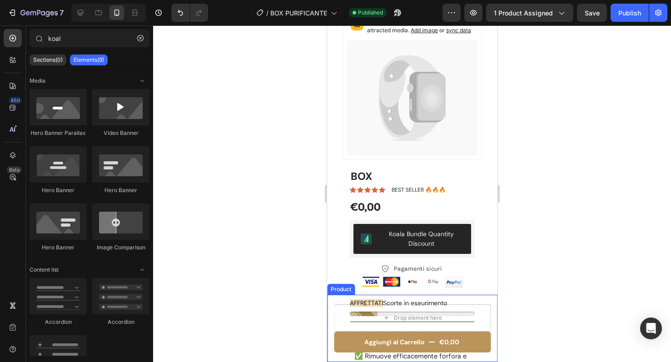 The image size is (671, 362). I want to click on div: Koala Bundle Quantity Discount, so click(94, 214).